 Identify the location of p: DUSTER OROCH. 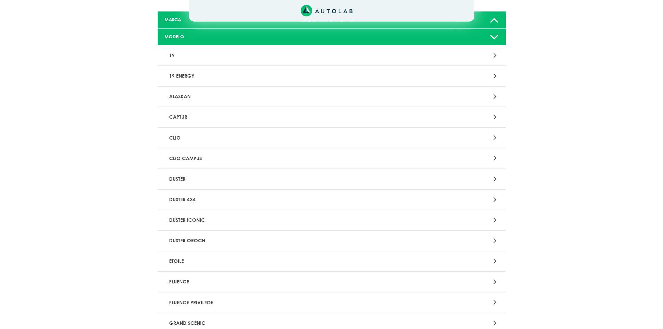
(275, 241).